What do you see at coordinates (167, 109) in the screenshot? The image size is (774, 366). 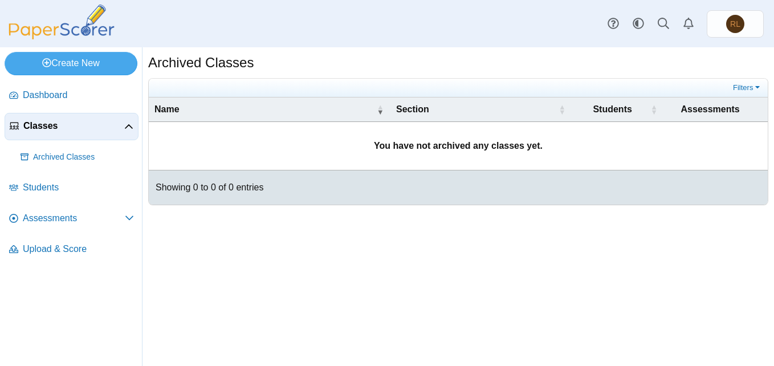 I see `span: Name` at bounding box center [167, 109].